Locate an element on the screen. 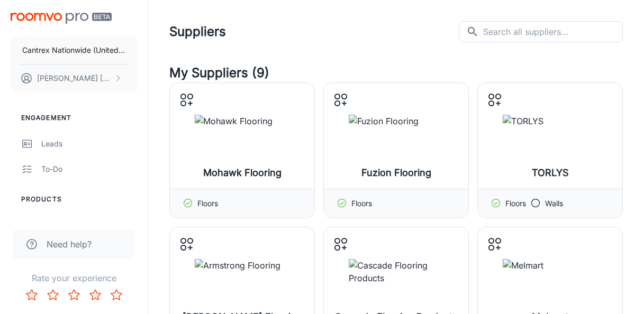 The width and height of the screenshot is (644, 314). div: To-do is located at coordinates (89, 169).